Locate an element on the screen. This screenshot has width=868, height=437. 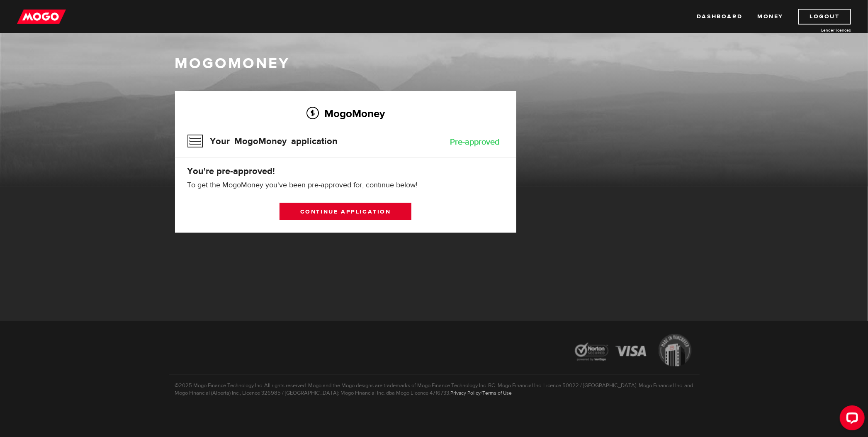
h3: Your MogoMoney application is located at coordinates (262, 141).